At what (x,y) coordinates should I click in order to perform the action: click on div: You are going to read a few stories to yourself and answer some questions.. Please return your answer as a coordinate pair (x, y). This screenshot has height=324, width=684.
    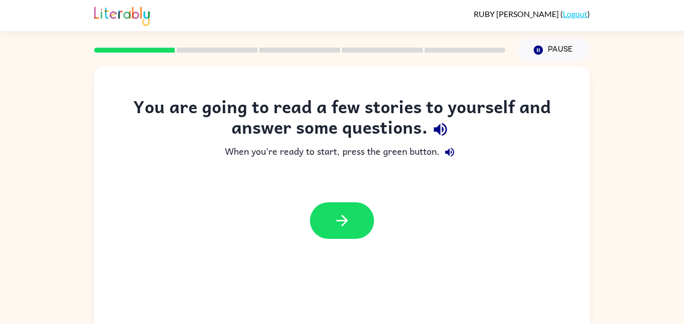
    Looking at the image, I should click on (342, 119).